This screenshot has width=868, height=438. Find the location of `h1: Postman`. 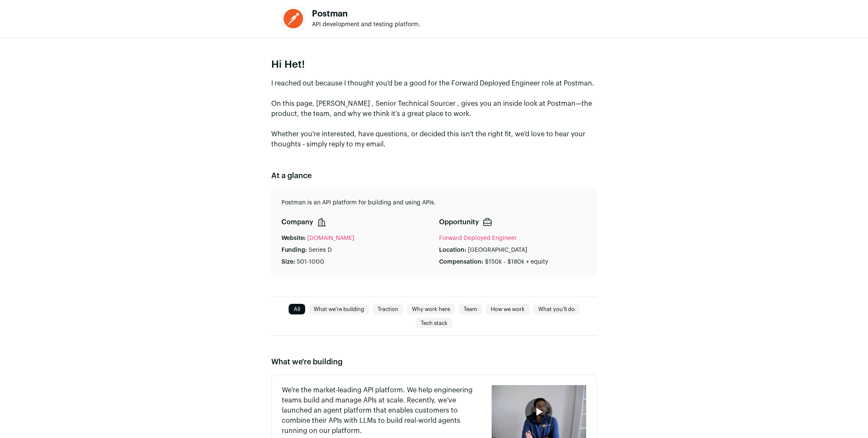

h1: Postman is located at coordinates (366, 14).